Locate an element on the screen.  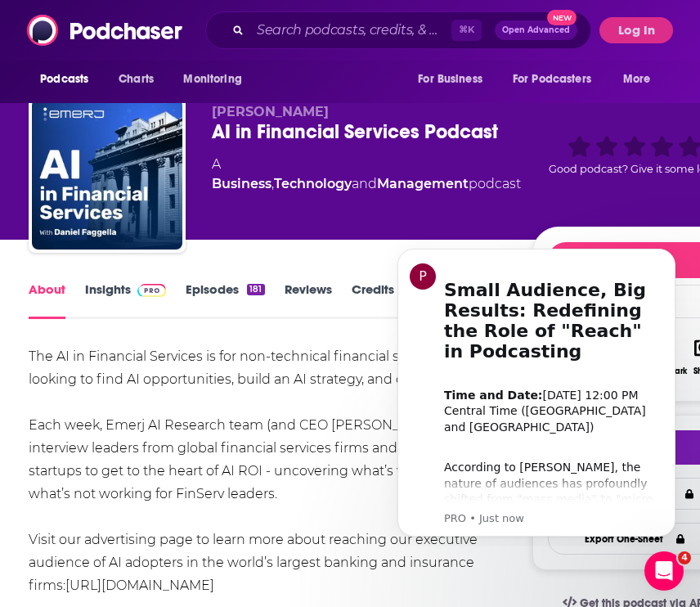
b: Time and Date: is located at coordinates (120, 161).